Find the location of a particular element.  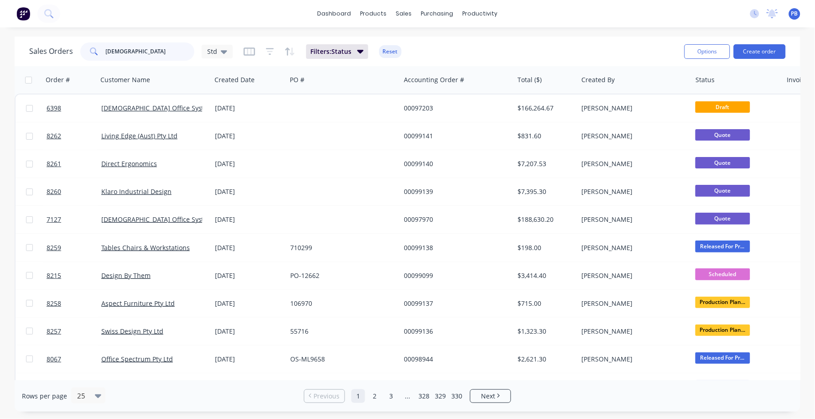

div: $7,207.53 is located at coordinates (544, 164).